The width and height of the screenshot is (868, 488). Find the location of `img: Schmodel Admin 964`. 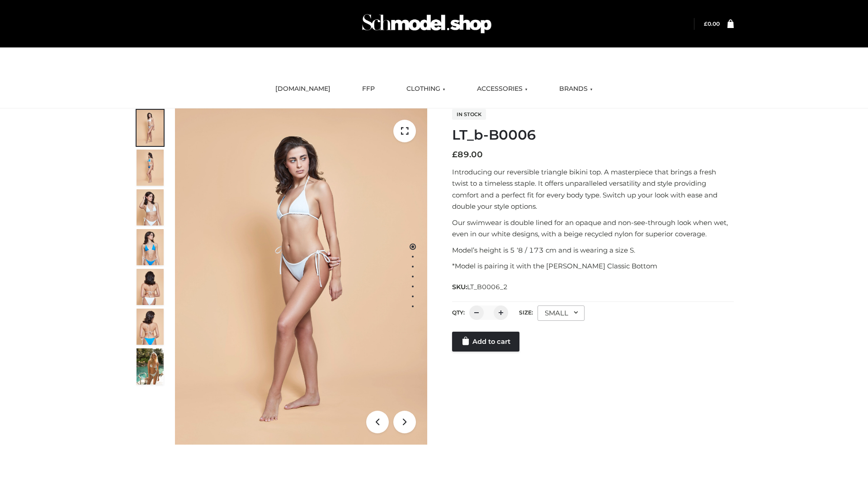

img: Schmodel Admin 964 is located at coordinates (427, 23).